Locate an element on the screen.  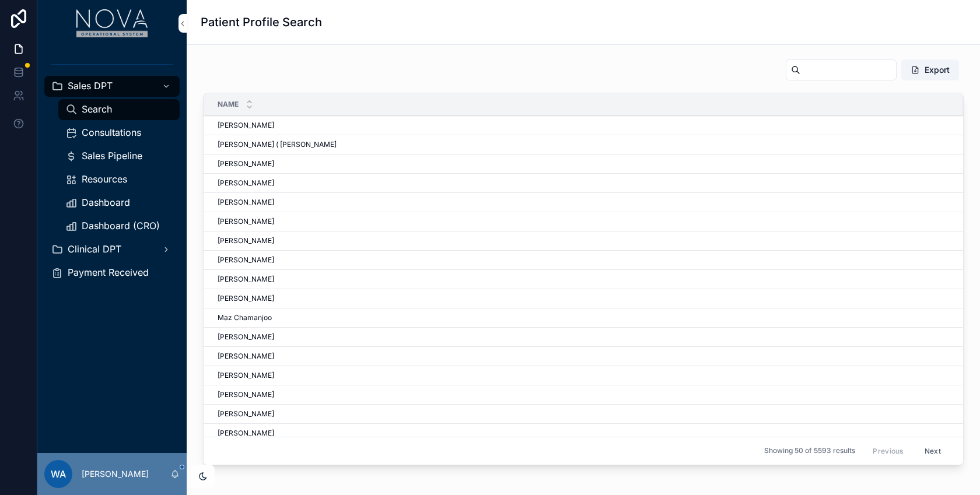
a: Payment Received is located at coordinates (112, 273).